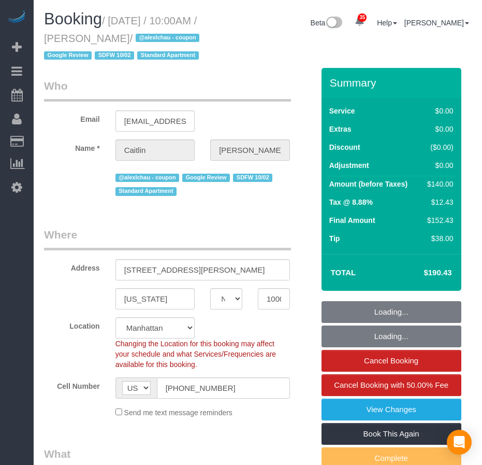  Describe the element at coordinates (438, 147) in the screenshot. I see `div: ($0.00)` at that location.